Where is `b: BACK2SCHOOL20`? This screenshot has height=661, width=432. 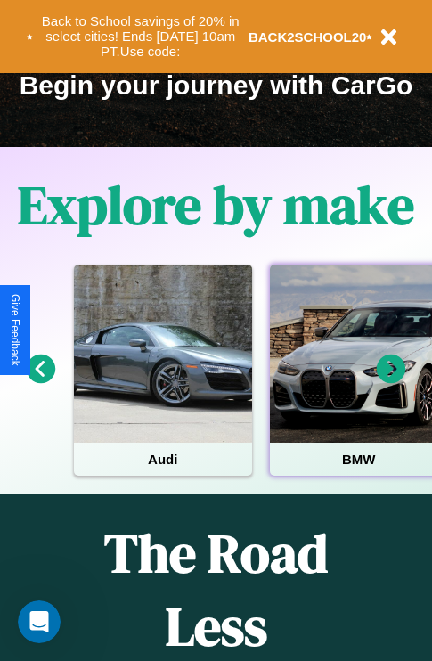 b: BACK2SCHOOL20 is located at coordinates (308, 37).